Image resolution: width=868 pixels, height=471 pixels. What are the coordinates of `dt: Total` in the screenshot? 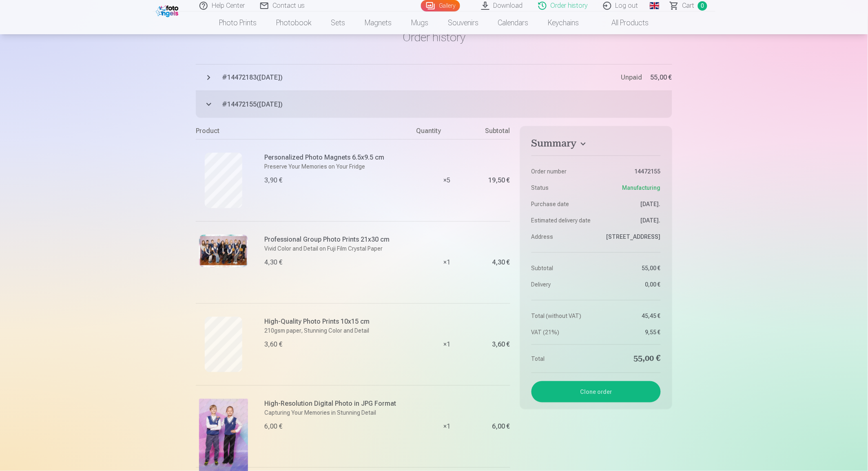 It's located at (562, 359).